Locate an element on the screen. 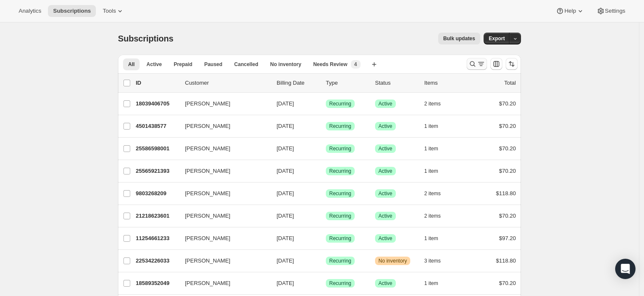 The height and width of the screenshot is (296, 644). p: 18039406705 is located at coordinates (157, 104).